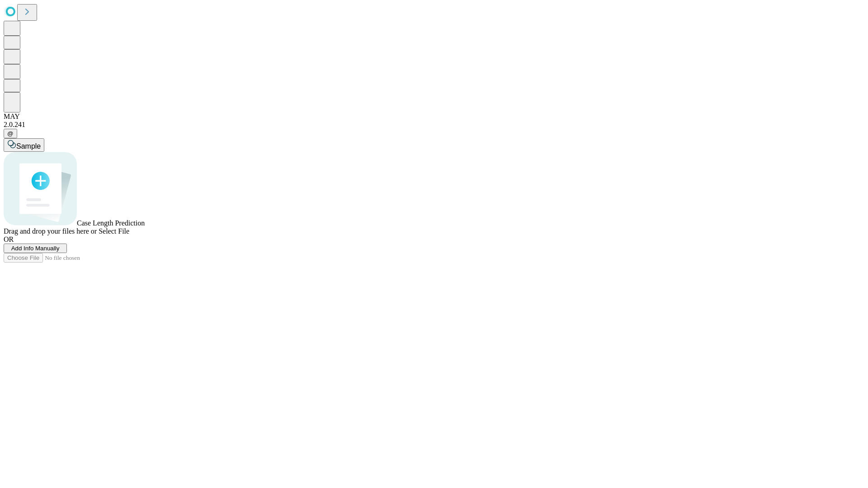 This screenshot has width=868, height=488. I want to click on button: Add Info Manually, so click(35, 248).